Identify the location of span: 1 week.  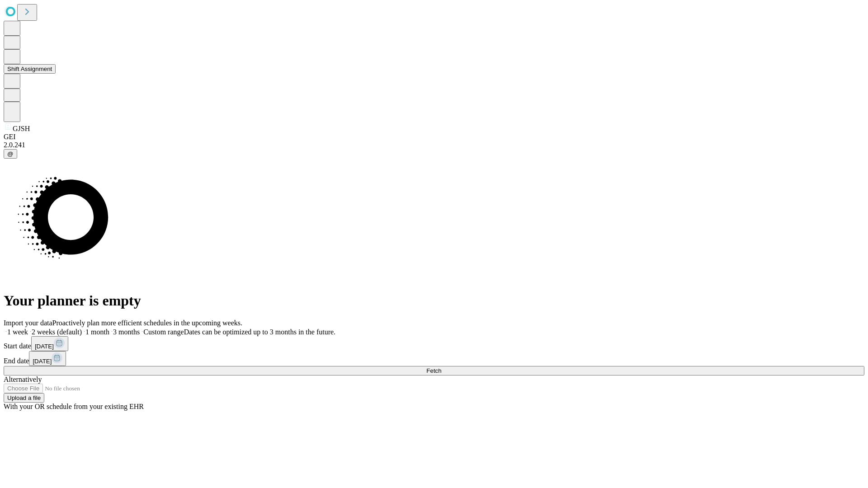
(17, 332).